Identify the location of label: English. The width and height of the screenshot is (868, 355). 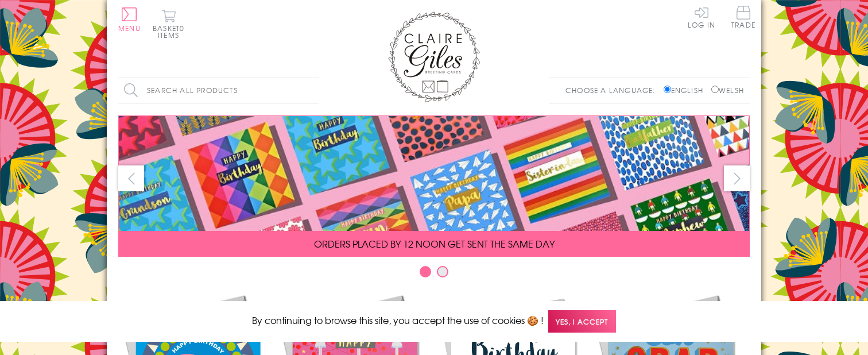
(685, 90).